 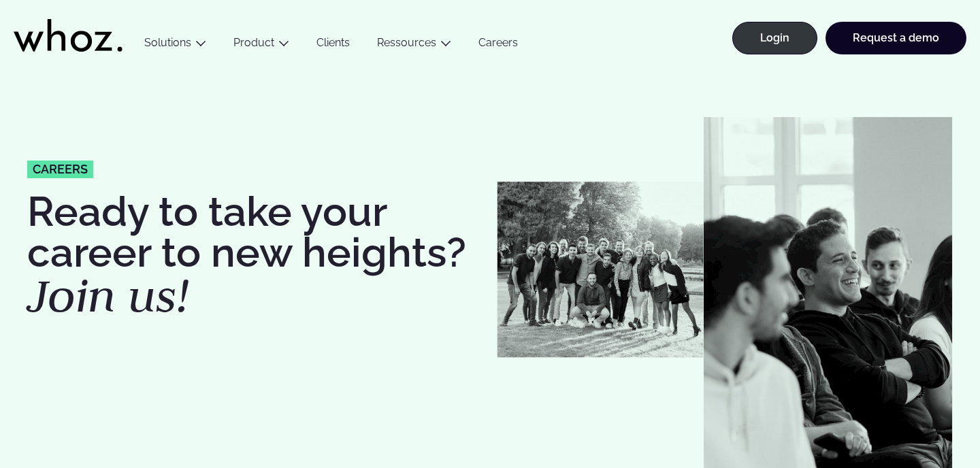 What do you see at coordinates (254, 42) in the screenshot?
I see `a: Product` at bounding box center [254, 42].